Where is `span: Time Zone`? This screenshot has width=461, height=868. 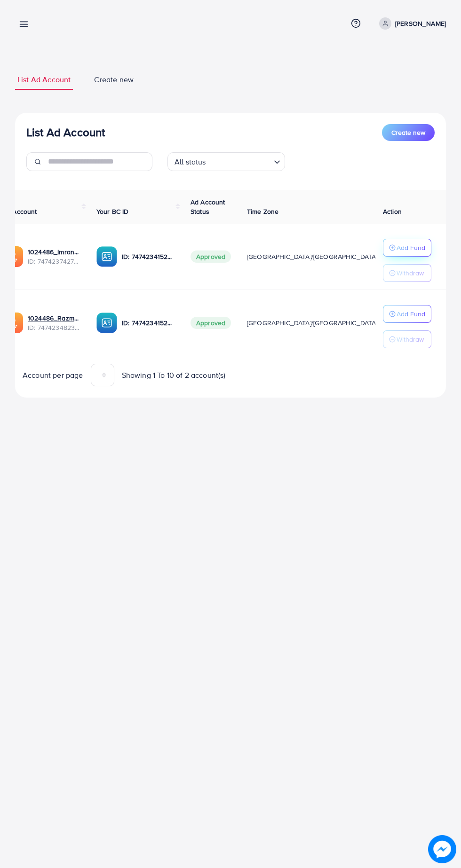
span: Time Zone is located at coordinates (262, 212).